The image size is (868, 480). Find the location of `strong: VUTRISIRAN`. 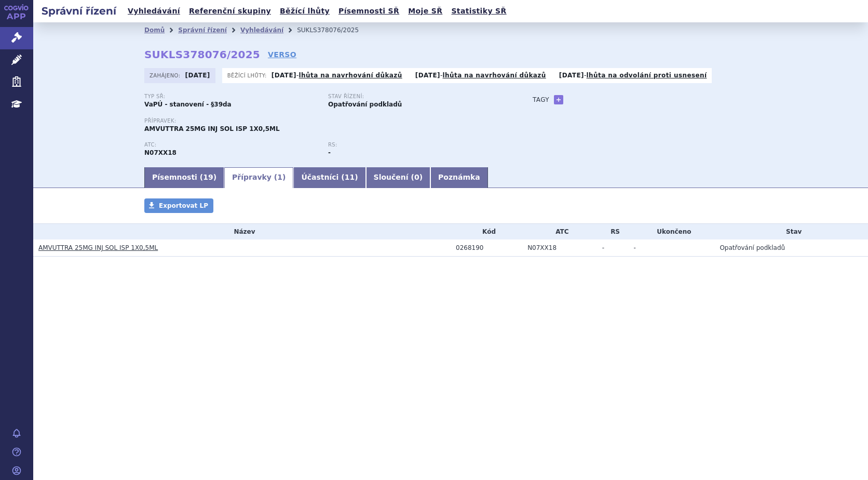

strong: VUTRISIRAN is located at coordinates (161, 153).